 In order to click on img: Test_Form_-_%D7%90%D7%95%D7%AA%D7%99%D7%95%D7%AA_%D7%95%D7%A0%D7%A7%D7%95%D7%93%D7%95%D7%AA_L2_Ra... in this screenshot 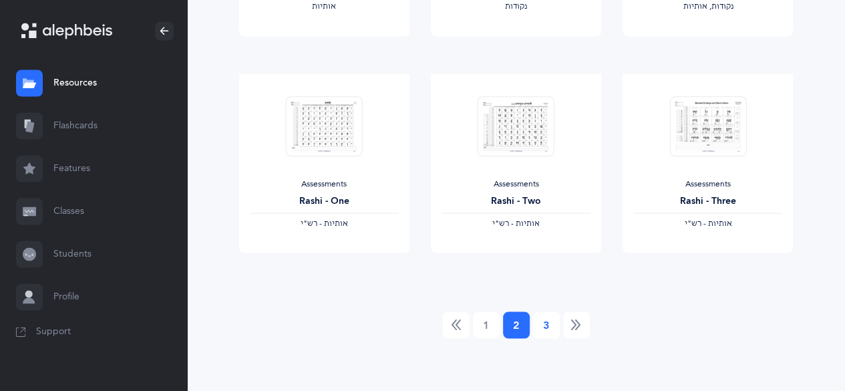, I will do `click(516, 126)`.